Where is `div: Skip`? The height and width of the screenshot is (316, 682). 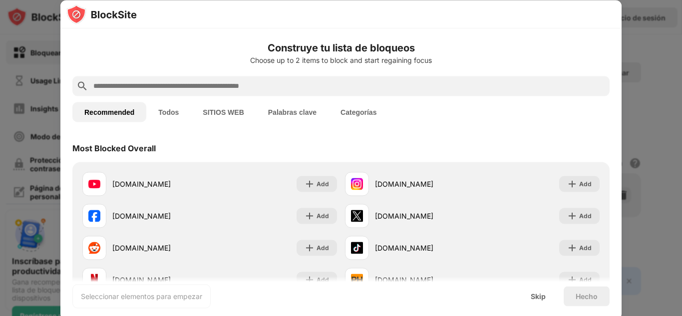
div: Skip is located at coordinates (538, 296).